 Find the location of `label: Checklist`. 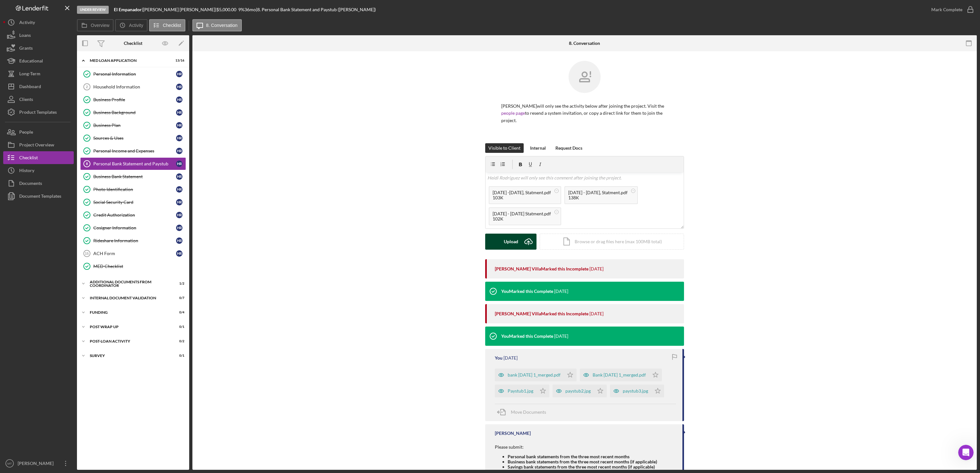

label: Checklist is located at coordinates (172, 26).